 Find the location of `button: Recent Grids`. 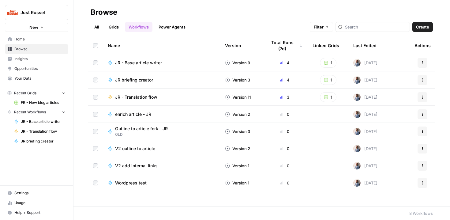

button: Recent Grids is located at coordinates (36, 93).